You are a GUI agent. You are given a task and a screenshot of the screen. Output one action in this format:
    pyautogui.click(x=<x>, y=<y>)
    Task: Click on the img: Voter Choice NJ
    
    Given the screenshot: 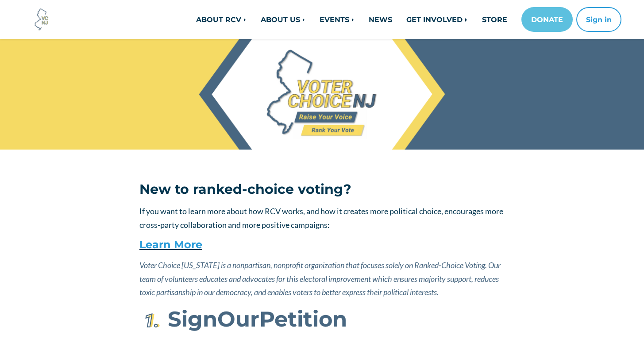 What is the action you would take?
    pyautogui.click(x=42, y=20)
    